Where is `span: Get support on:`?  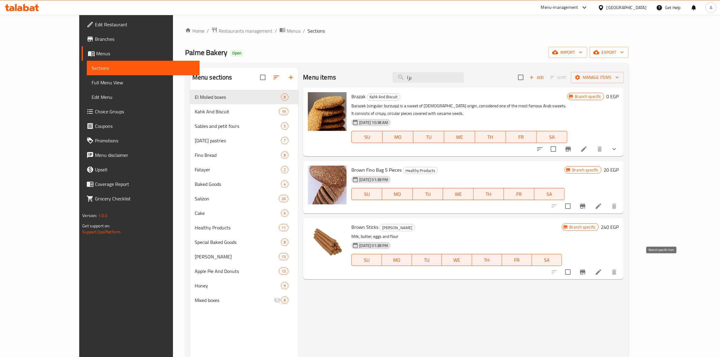 span: Get support on: is located at coordinates (96, 226).